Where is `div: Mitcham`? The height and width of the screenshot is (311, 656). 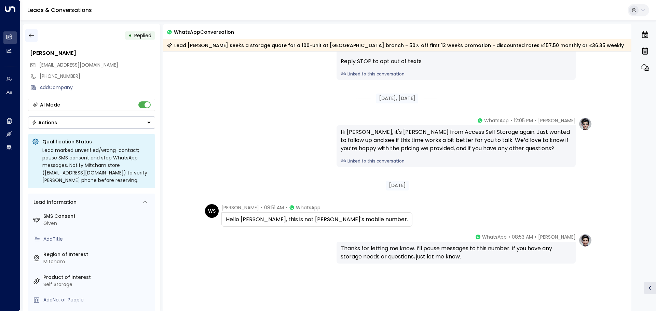 div: Mitcham is located at coordinates (98, 262).